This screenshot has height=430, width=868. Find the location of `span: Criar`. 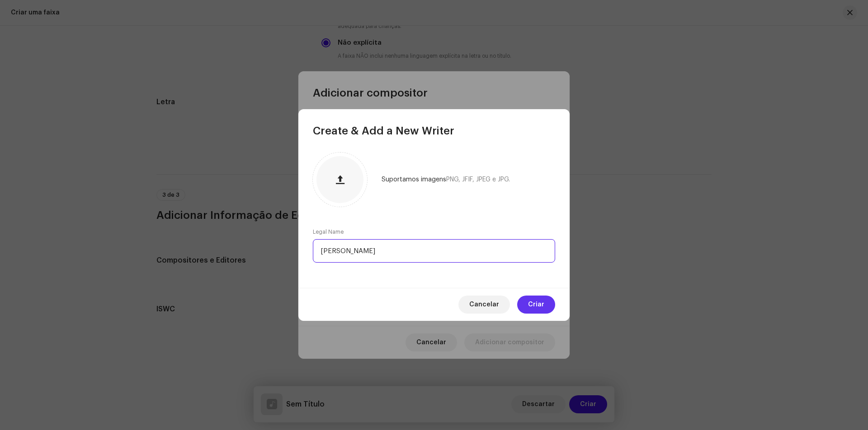

span: Criar is located at coordinates (537, 305).